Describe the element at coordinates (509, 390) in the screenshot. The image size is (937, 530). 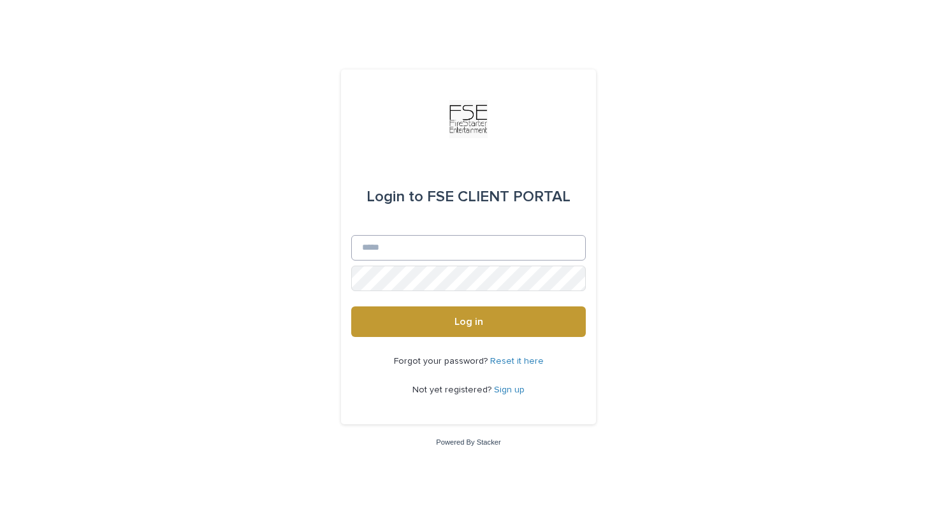
I see `a: Sign up` at that location.